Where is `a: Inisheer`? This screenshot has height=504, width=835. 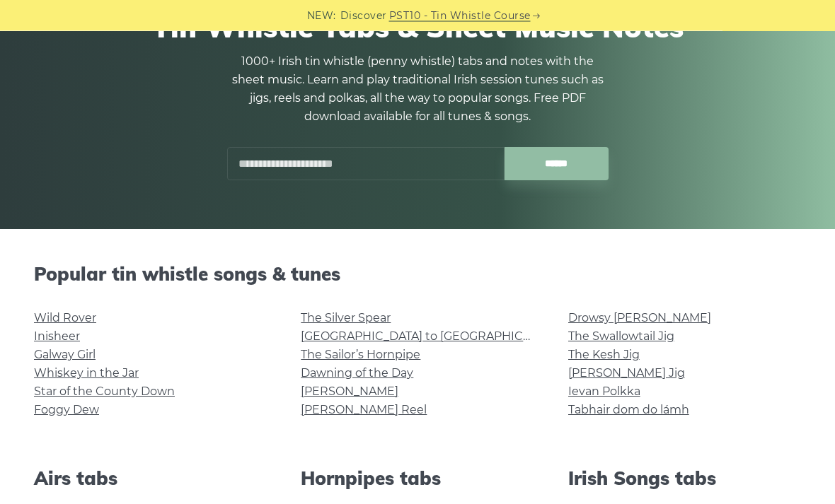
a: Inisheer is located at coordinates (57, 336).